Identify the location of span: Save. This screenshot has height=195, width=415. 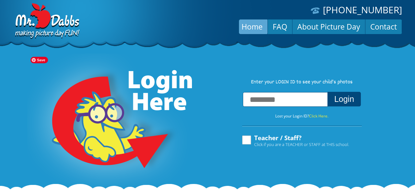
(39, 60).